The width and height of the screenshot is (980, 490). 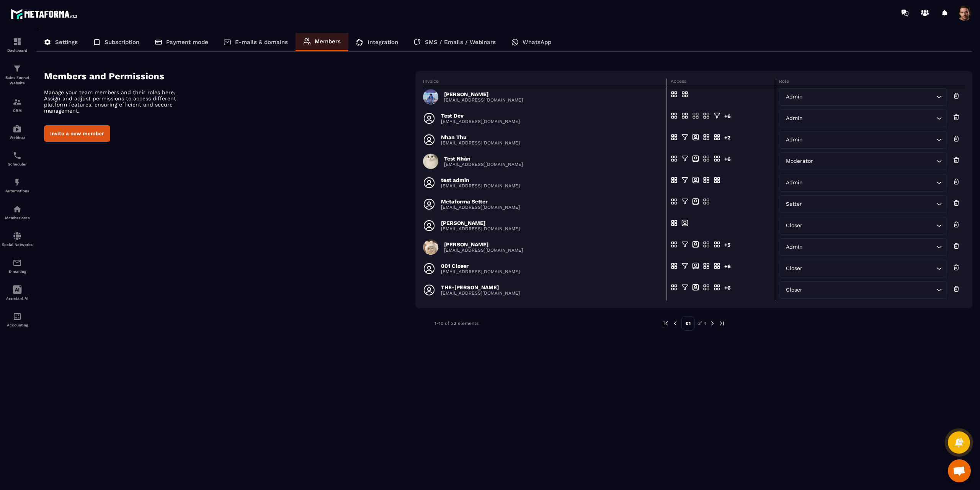 What do you see at coordinates (17, 245) in the screenshot?
I see `p: Social Networks` at bounding box center [17, 245].